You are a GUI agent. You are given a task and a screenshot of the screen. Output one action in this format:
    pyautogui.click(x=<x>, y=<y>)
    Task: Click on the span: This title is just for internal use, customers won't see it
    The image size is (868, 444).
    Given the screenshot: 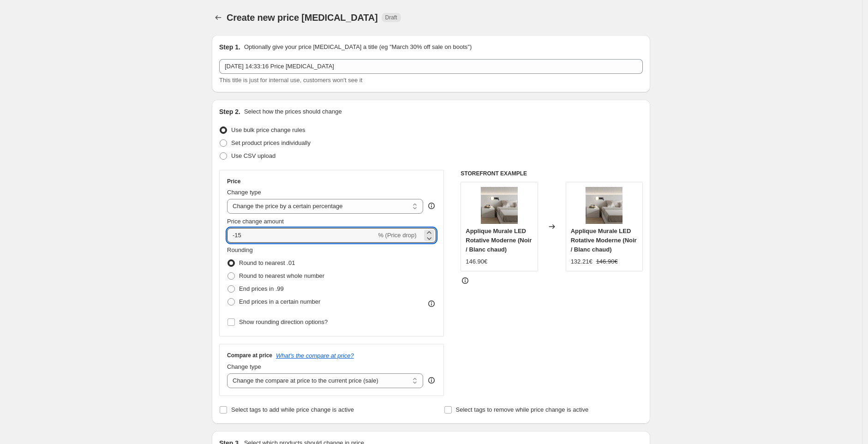 What is the action you would take?
    pyautogui.click(x=291, y=80)
    